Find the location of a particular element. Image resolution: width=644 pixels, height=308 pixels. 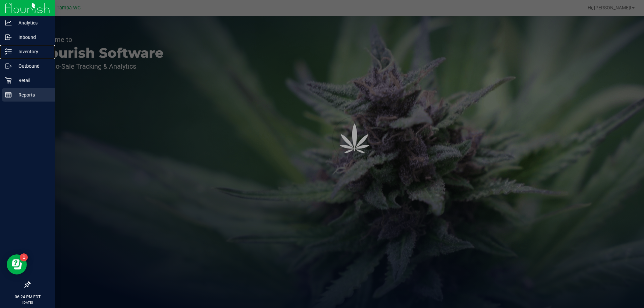

span: 1 is located at coordinates (4, 4).